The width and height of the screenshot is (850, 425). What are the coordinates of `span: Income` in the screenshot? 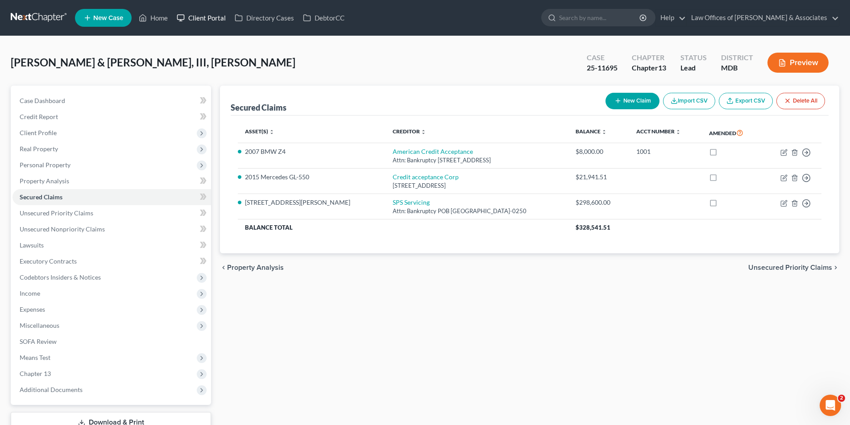 It's located at (30, 293).